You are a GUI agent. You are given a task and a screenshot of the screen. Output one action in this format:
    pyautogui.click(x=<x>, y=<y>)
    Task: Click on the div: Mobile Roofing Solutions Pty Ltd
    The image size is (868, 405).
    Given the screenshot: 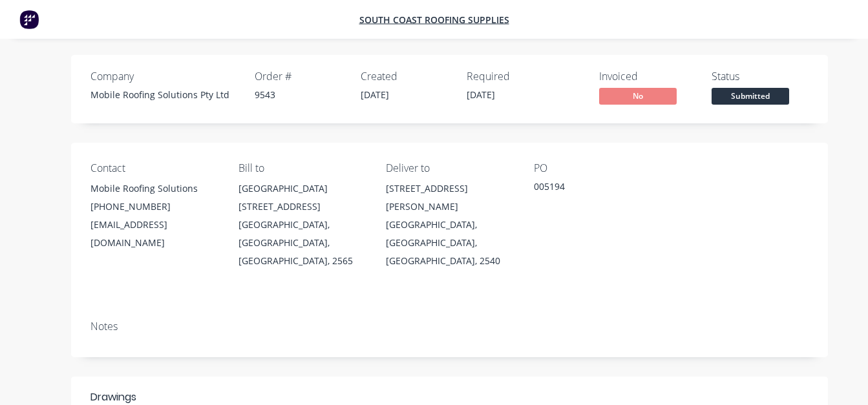 What is the action you would take?
    pyautogui.click(x=165, y=95)
    